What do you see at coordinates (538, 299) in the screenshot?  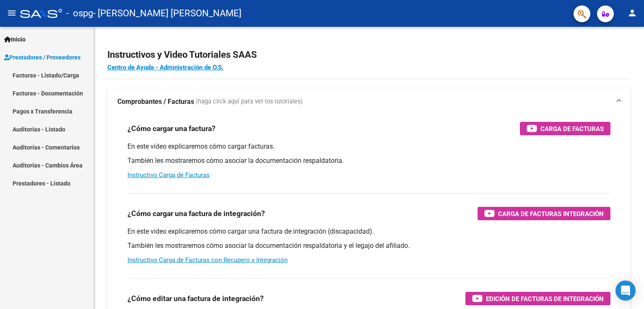 I see `button: Edición de Facturas de integración` at bounding box center [538, 299].